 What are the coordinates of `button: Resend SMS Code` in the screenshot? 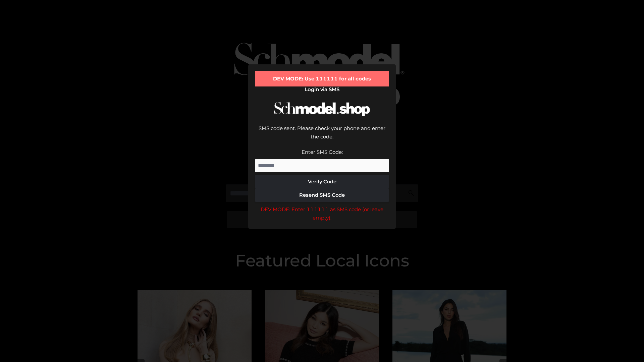 It's located at (322, 195).